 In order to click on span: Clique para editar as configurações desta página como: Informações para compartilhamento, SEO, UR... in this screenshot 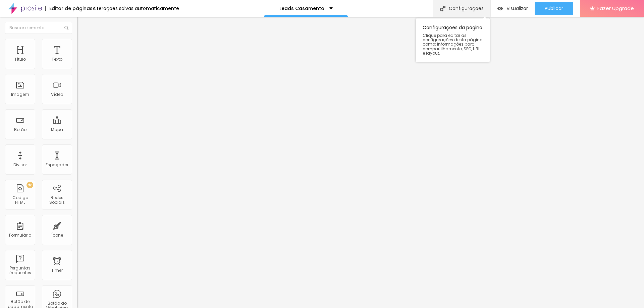, I will do `click(453, 44)`.